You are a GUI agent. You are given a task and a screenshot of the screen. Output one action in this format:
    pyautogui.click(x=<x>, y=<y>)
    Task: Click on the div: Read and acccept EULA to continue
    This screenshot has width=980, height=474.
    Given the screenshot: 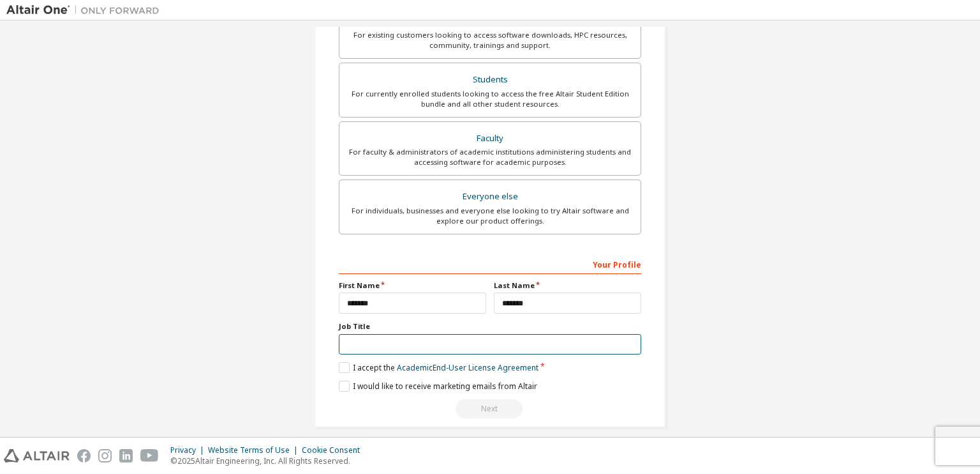 What is the action you would take?
    pyautogui.click(x=490, y=409)
    